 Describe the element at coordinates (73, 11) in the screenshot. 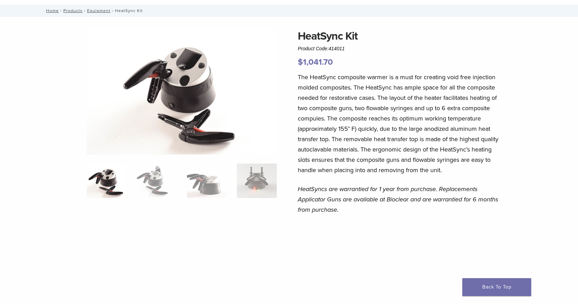

I see `a: Products` at that location.